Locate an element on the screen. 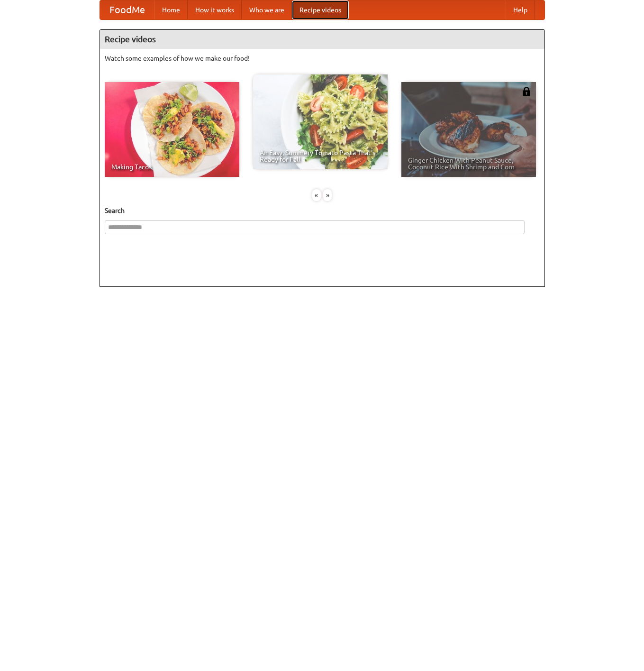 The height and width of the screenshot is (671, 644). a: Home is located at coordinates (171, 10).